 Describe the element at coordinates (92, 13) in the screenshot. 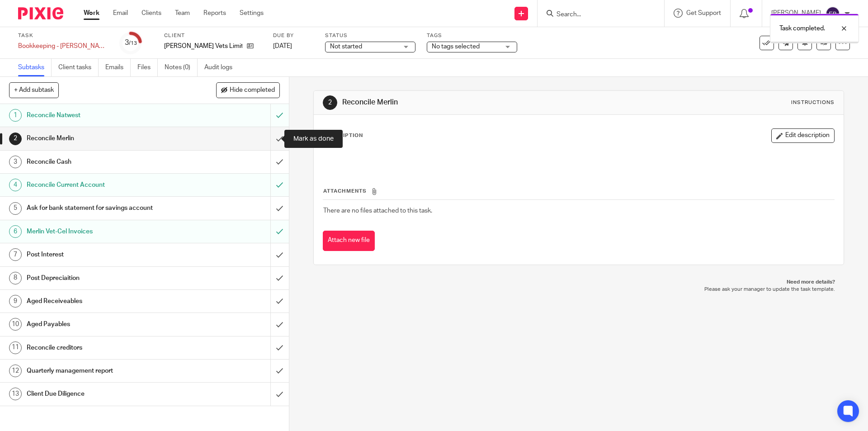

I see `a: Work` at that location.